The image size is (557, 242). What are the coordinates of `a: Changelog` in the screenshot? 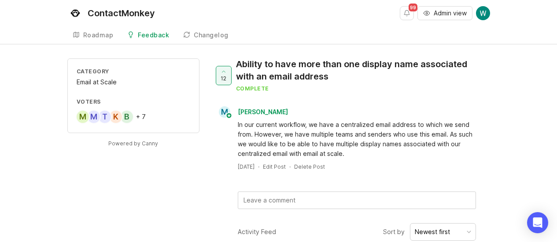 It's located at (205, 35).